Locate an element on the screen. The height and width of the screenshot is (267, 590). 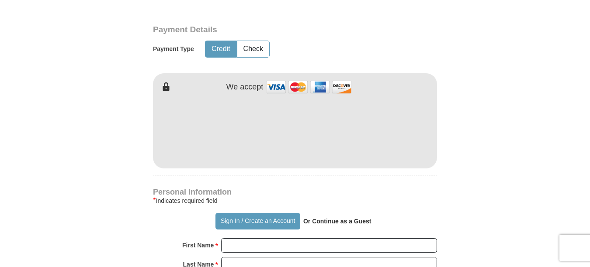
button: Check is located at coordinates (253, 49).